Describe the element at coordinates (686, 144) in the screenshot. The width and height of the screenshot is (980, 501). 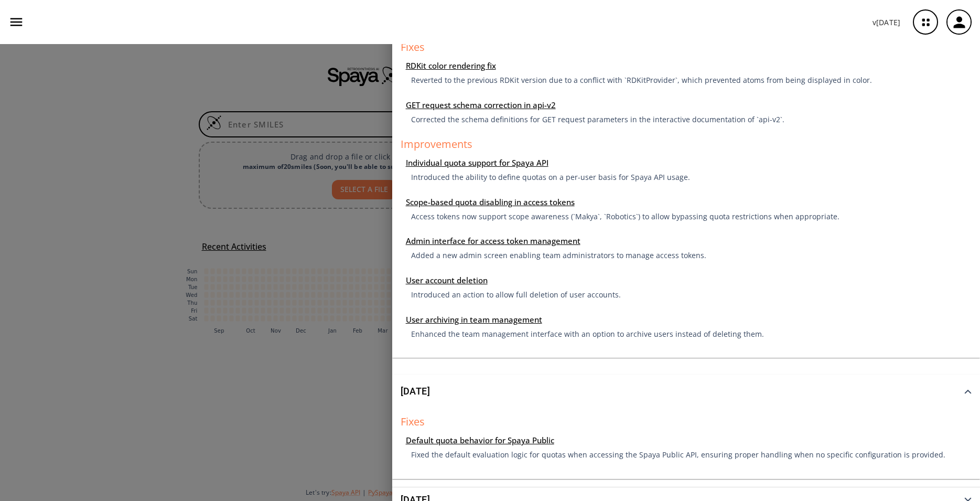
I see `div: improvements` at that location.